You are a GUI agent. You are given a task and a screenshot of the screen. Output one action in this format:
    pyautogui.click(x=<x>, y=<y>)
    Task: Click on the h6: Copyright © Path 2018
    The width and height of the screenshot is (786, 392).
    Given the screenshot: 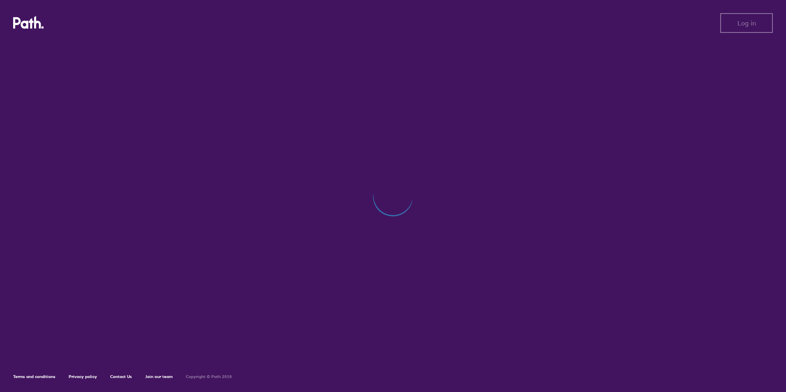 What is the action you would take?
    pyautogui.click(x=209, y=377)
    